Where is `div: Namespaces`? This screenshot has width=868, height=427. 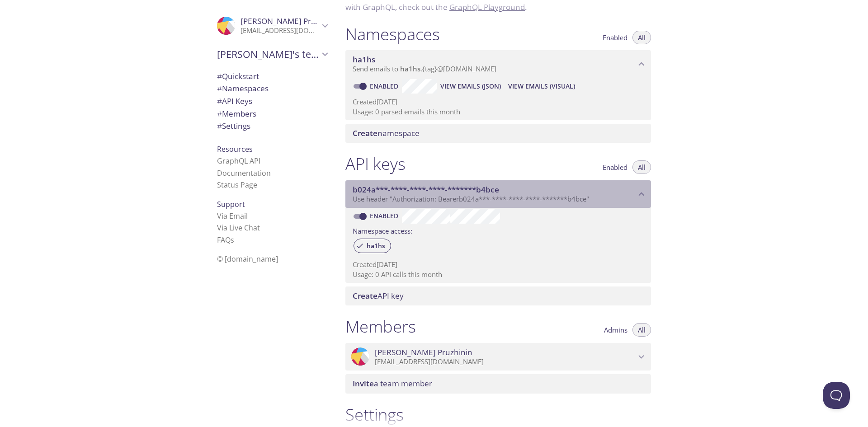 div: Namespaces is located at coordinates (272, 88).